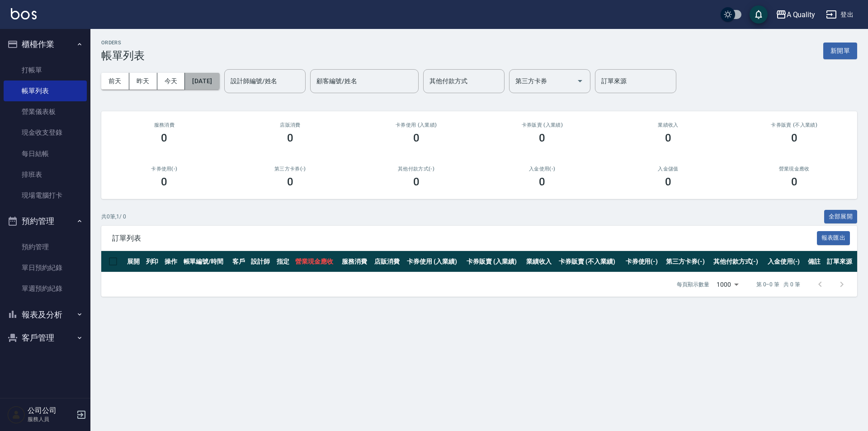  What do you see at coordinates (727, 285) in the screenshot?
I see `div: 1000` at bounding box center [727, 285].